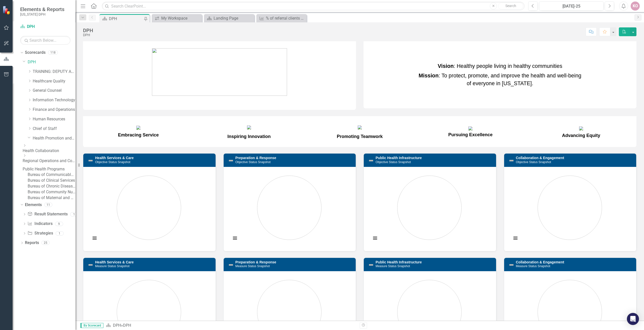  What do you see at coordinates (181, 18) in the screenshot?
I see `div: My Workspace` at bounding box center [181, 18].